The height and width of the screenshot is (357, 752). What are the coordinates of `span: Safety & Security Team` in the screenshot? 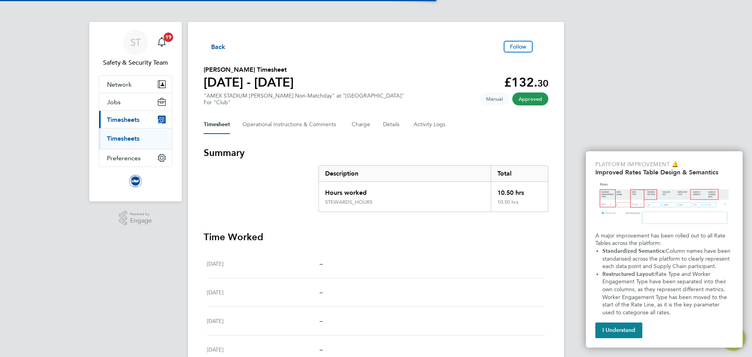 It's located at (136, 63).